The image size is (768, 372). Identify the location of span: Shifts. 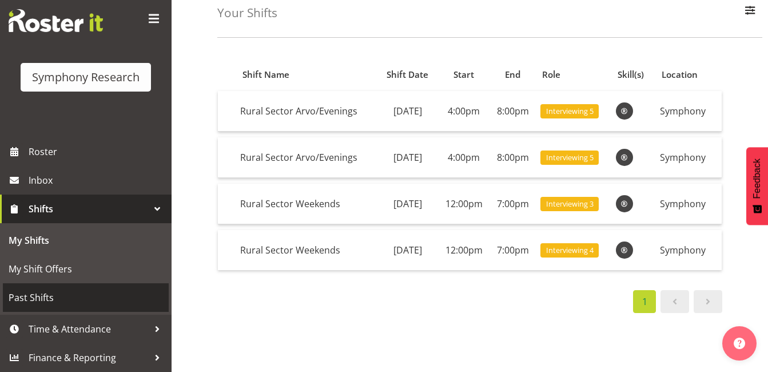
(89, 209).